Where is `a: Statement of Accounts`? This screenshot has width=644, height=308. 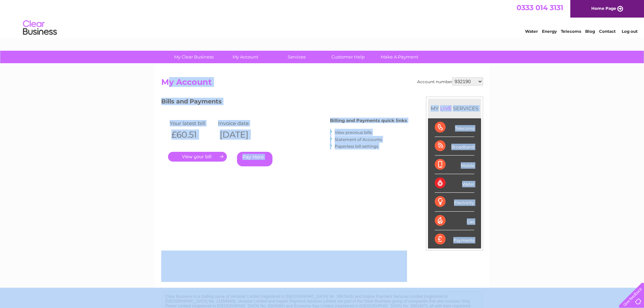 a: Statement of Accounts is located at coordinates (358, 139).